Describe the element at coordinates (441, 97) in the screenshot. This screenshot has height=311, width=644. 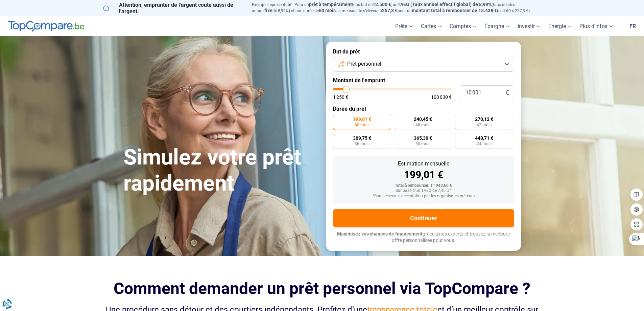
I see `span: 100 000 €` at that location.